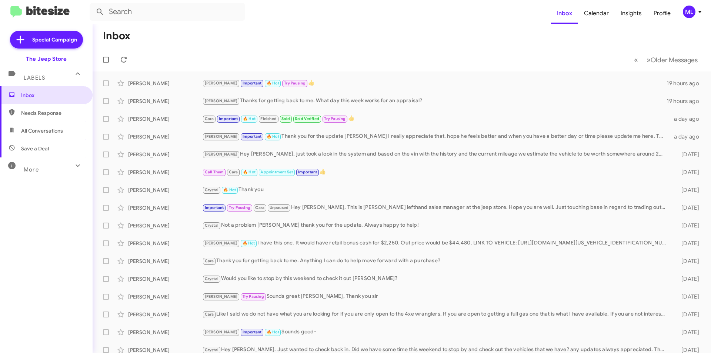  I want to click on a: Insights, so click(631, 13).